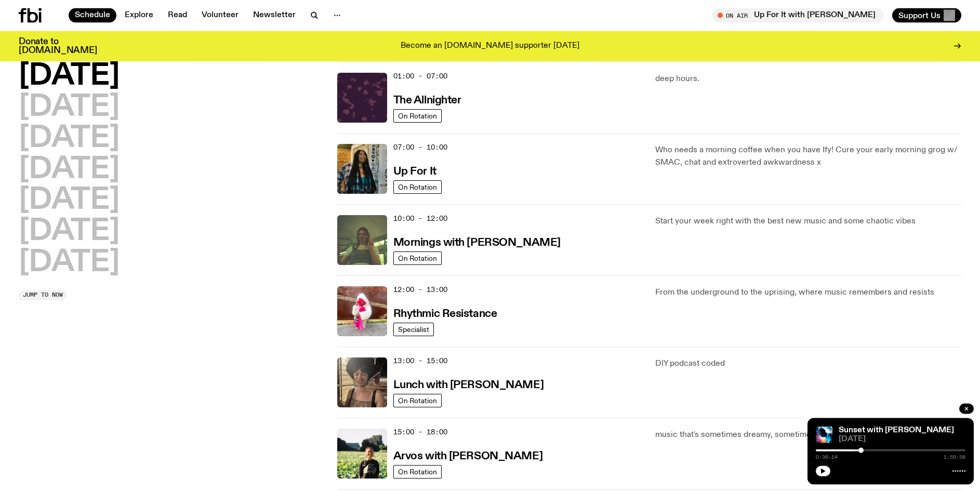 Image resolution: width=980 pixels, height=491 pixels. Describe the element at coordinates (420, 147) in the screenshot. I see `span: 07:00 - 10:00` at that location.